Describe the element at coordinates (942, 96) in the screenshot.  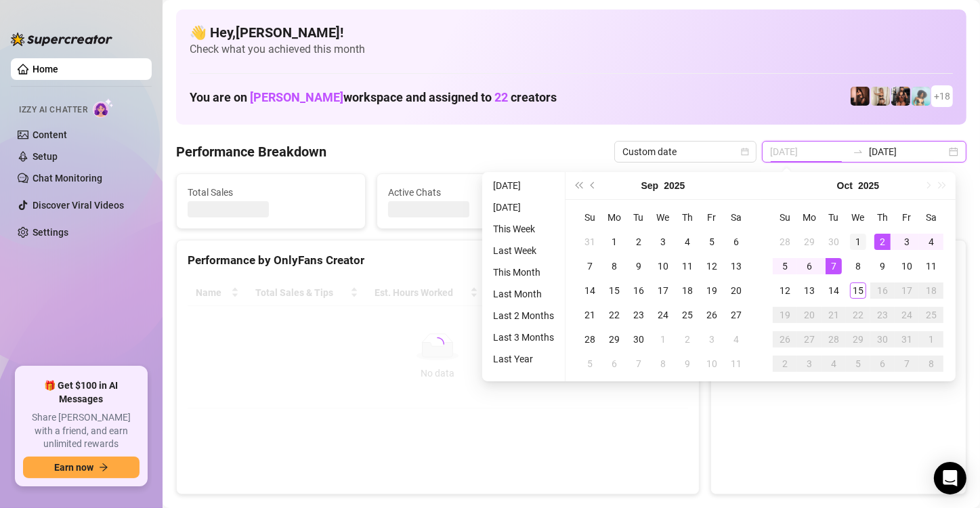
I see `span: + 18` at that location.